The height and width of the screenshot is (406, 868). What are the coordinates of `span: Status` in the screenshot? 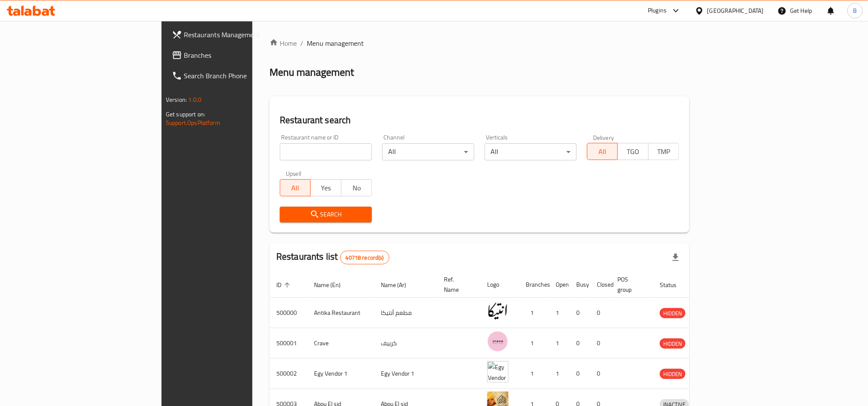 It's located at (673, 285).